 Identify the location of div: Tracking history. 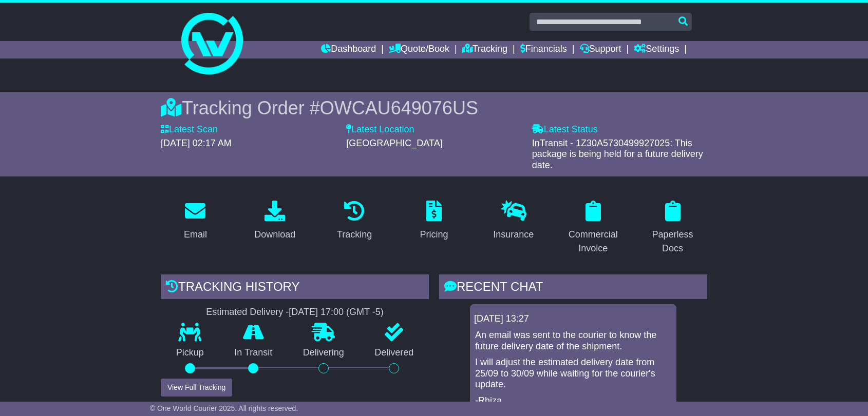
(295, 288).